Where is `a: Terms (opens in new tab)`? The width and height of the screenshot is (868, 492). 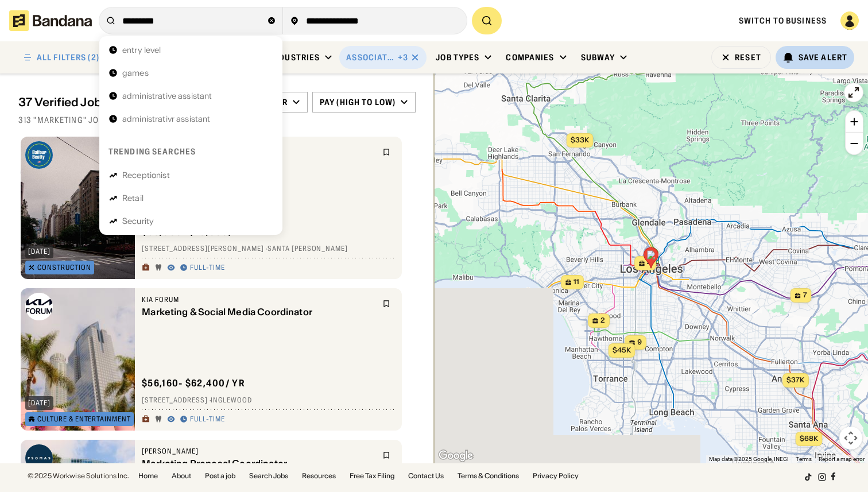 a: Terms (opens in new tab) is located at coordinates (804, 459).